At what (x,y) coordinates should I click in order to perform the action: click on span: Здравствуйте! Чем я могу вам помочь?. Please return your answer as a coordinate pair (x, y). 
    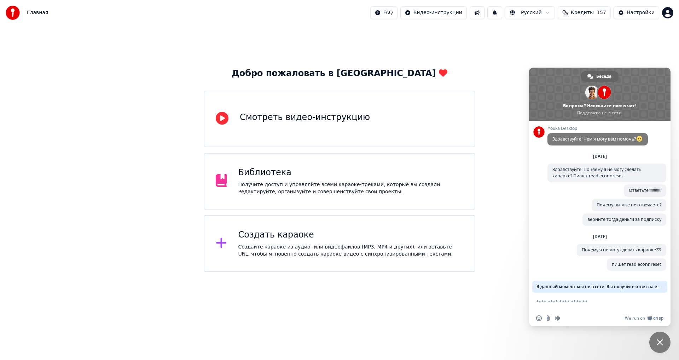
    Looking at the image, I should click on (598, 139).